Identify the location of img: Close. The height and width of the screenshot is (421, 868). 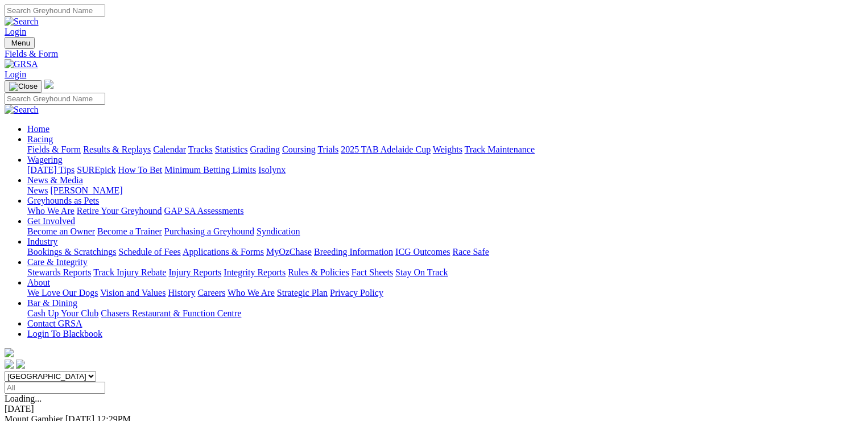
(23, 87).